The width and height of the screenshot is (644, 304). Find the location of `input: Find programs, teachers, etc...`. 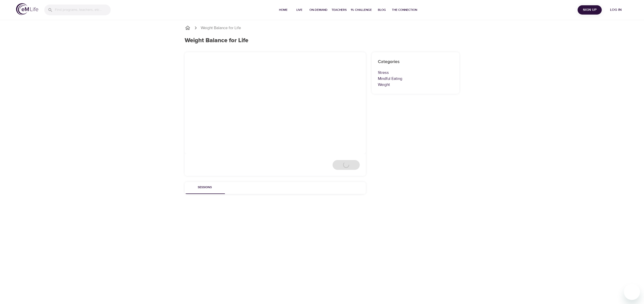

input: Find programs, teachers, etc... is located at coordinates (83, 10).